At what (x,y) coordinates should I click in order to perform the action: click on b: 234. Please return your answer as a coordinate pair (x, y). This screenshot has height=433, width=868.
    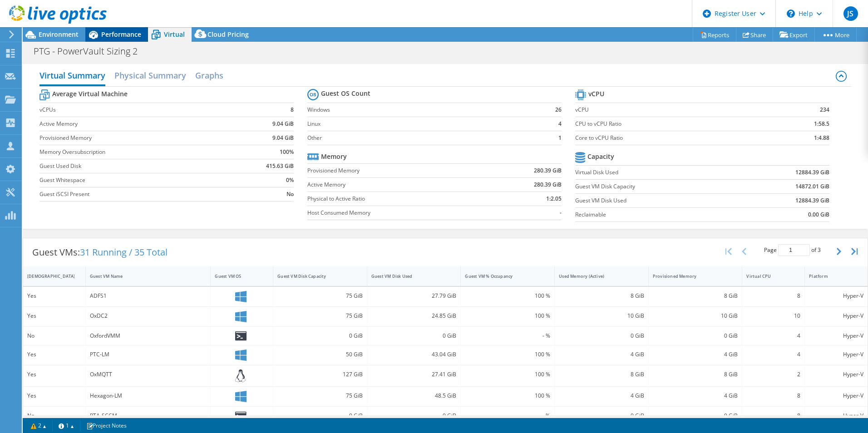
    Looking at the image, I should click on (824, 110).